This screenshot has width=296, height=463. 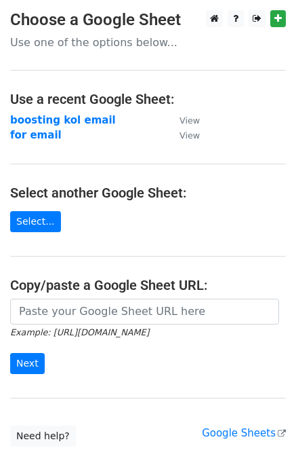 I want to click on h4: Select another Google Sheet:, so click(x=148, y=193).